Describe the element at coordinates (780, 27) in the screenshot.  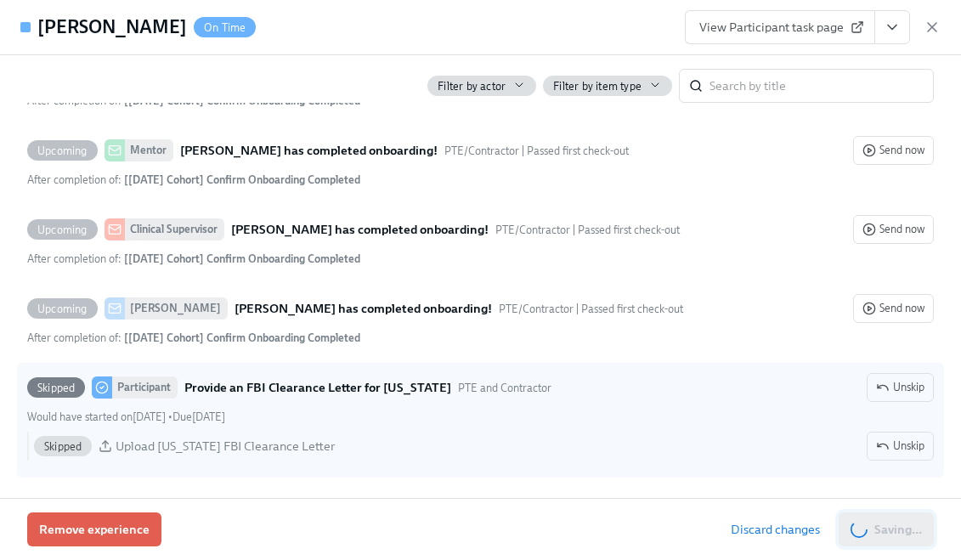
I see `a: View Participant task page` at that location.